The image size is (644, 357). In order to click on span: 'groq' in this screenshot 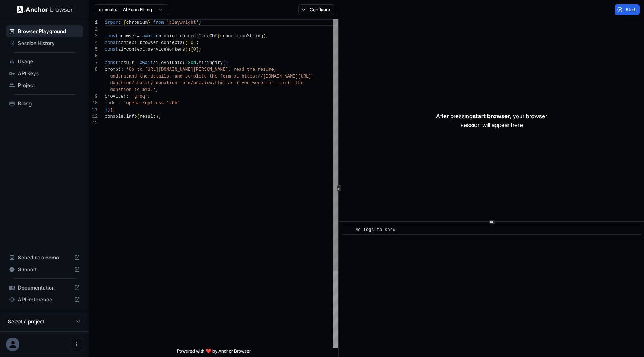, I will do `click(139, 97)`.